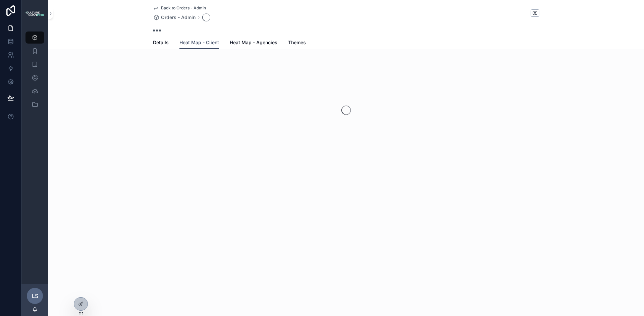 The image size is (644, 316). What do you see at coordinates (297, 43) in the screenshot?
I see `a: Themes` at bounding box center [297, 43].